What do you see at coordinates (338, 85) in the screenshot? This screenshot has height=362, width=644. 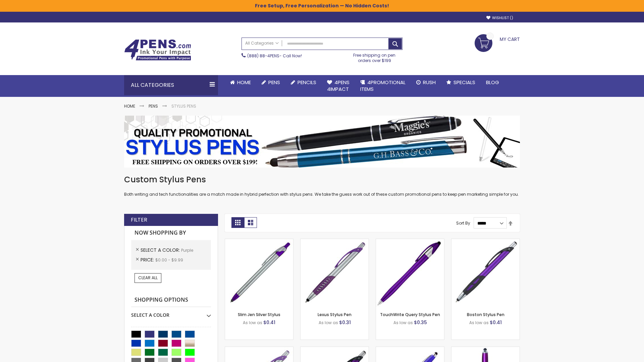 I see `span: 4Pens 4impact` at bounding box center [338, 85].